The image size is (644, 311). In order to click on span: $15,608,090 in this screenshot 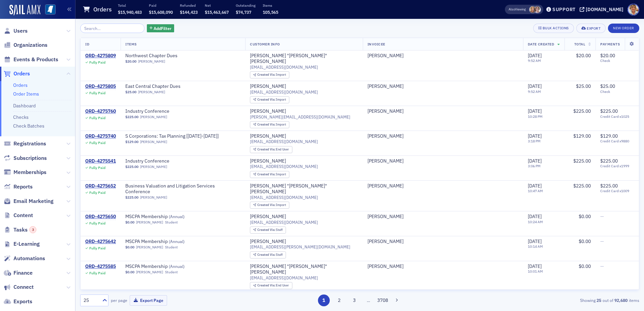, I will do `click(160, 12)`.